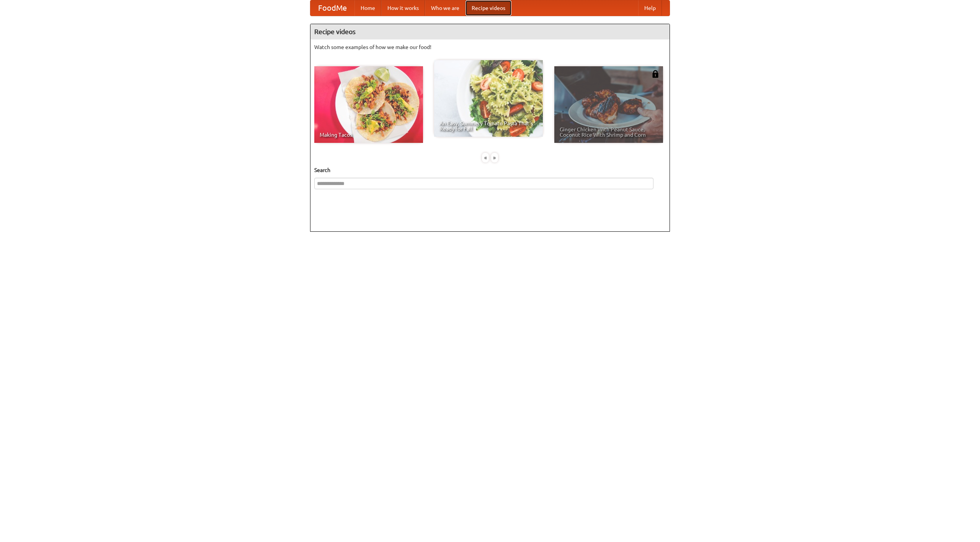  I want to click on h4: Recipe videos, so click(490, 32).